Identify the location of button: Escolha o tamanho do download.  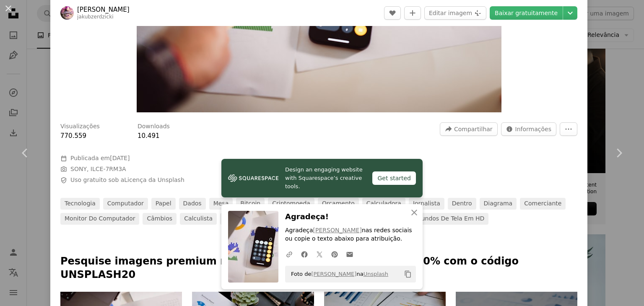
(571, 13).